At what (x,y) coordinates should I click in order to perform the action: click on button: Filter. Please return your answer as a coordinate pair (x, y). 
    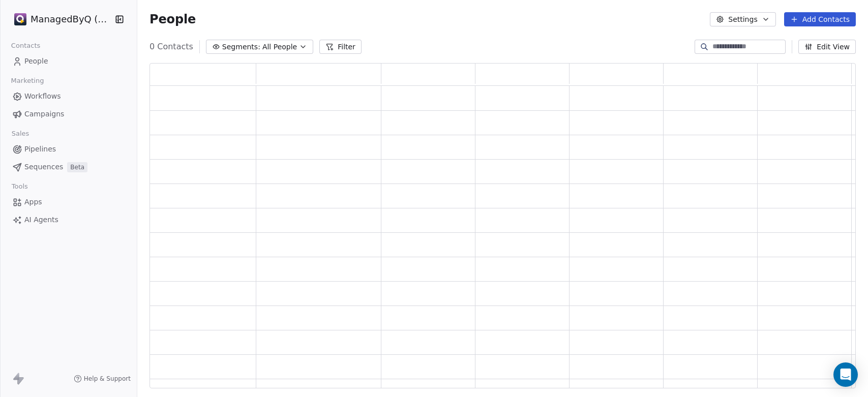
    Looking at the image, I should click on (340, 47).